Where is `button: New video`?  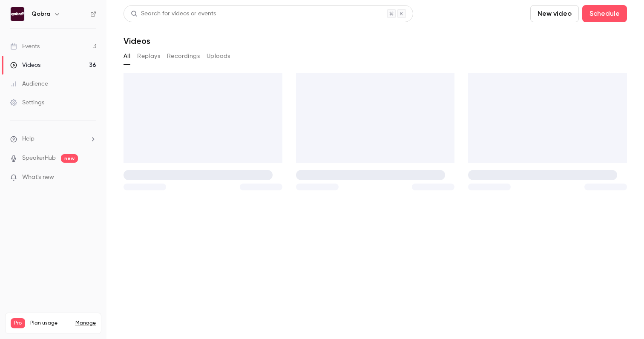 button: New video is located at coordinates (555, 13).